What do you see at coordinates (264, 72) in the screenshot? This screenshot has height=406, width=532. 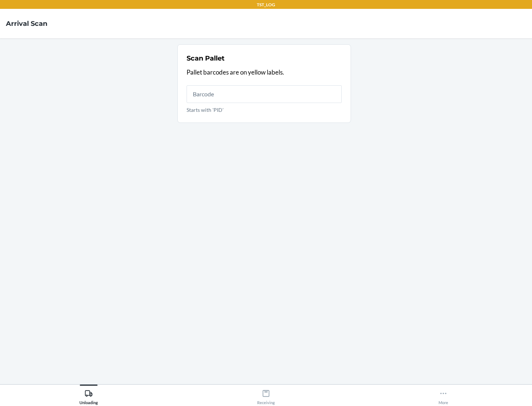 I see `p: Pallet barcodes are on yellow labels.` at bounding box center [264, 72].